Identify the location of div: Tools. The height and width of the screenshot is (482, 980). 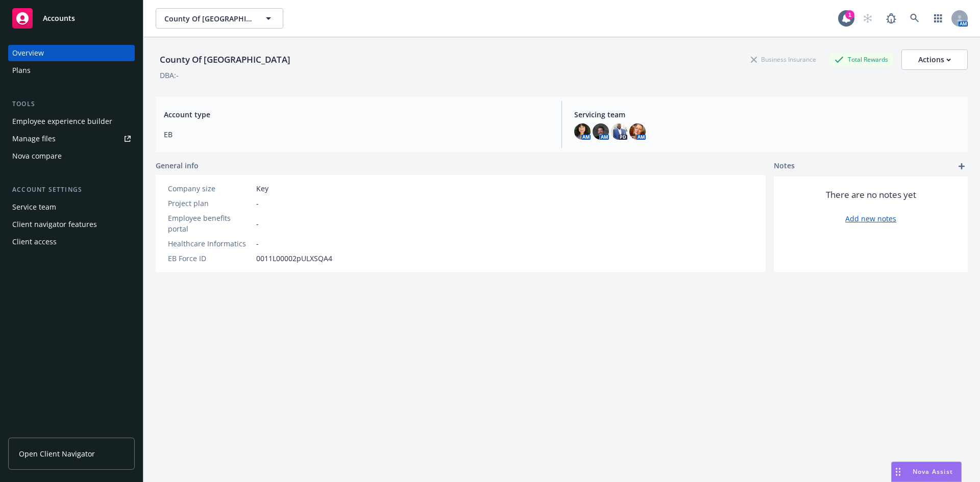
(71, 104).